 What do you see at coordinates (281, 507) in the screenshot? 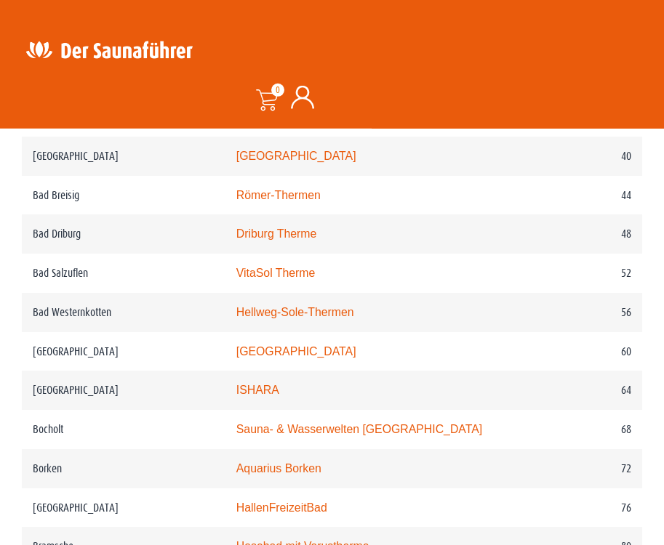
I see `a: HallenFreizeitBad` at bounding box center [281, 507].